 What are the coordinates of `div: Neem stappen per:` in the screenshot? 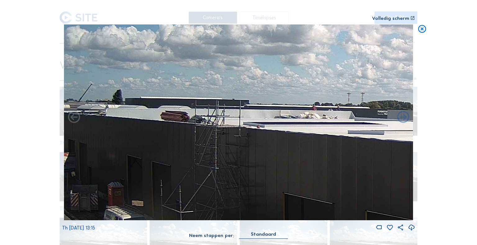 It's located at (211, 235).